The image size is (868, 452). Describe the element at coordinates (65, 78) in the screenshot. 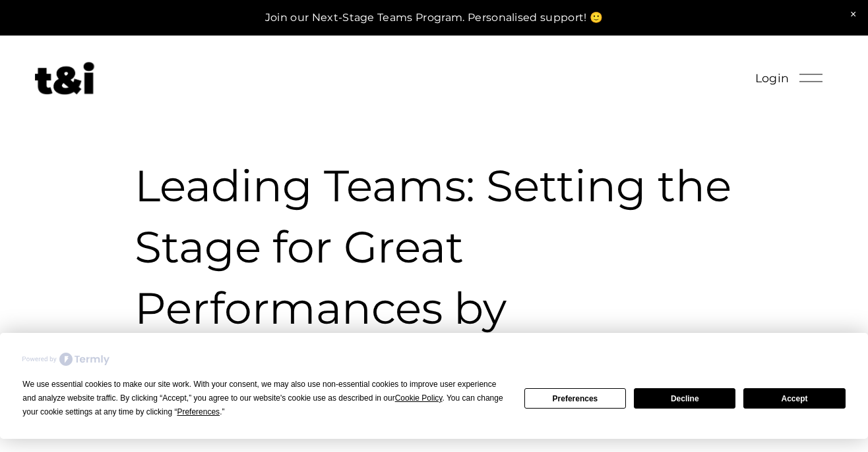

I see `img: Future of Work Experts` at that location.